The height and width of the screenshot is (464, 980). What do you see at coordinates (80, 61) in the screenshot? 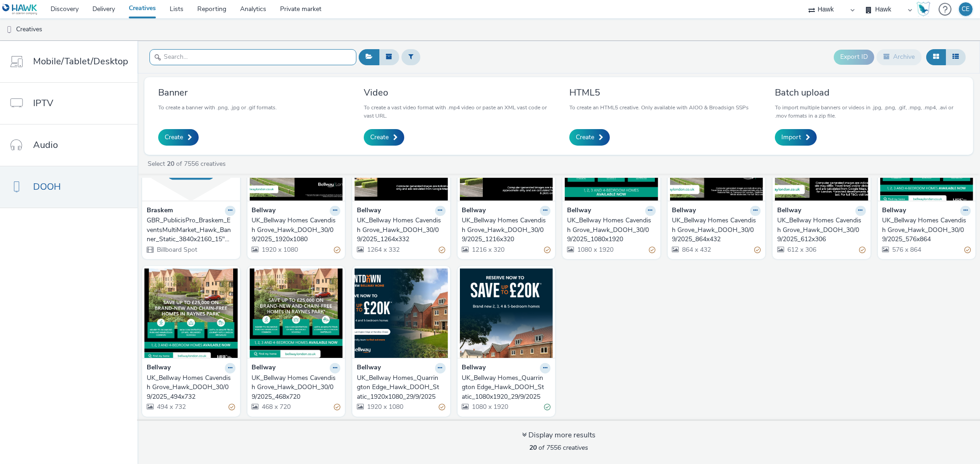
I see `span: Mobile/Tablet/Desktop` at bounding box center [80, 61].